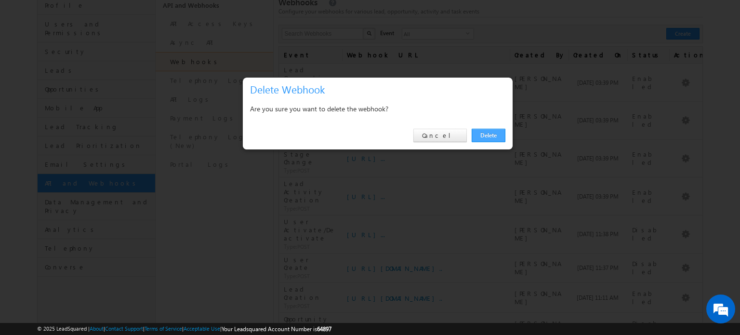  Describe the element at coordinates (170, 16) in the screenshot. I see `div: Minimize live chat window` at that location.